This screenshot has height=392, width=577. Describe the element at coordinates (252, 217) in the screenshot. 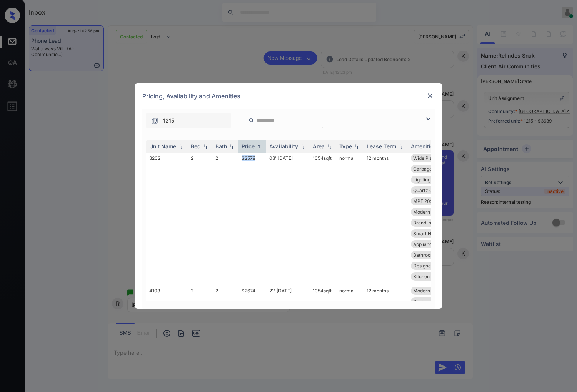

I see `td: $2579` at that location.